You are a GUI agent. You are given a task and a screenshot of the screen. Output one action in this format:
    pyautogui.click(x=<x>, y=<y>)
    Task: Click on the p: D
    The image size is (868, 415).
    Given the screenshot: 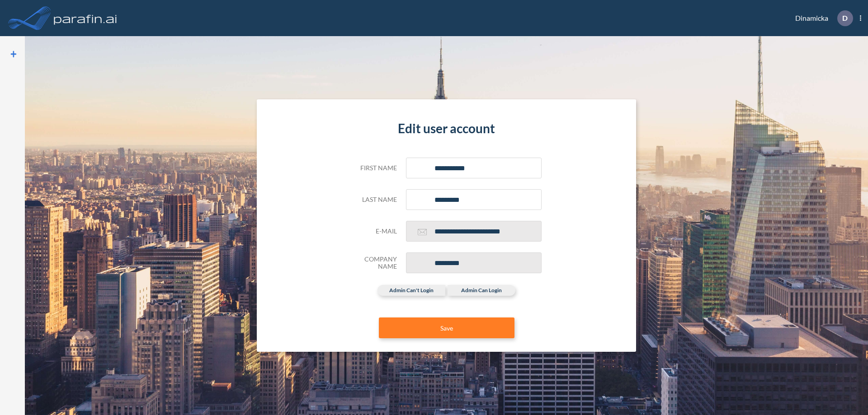 What is the action you would take?
    pyautogui.click(x=845, y=18)
    